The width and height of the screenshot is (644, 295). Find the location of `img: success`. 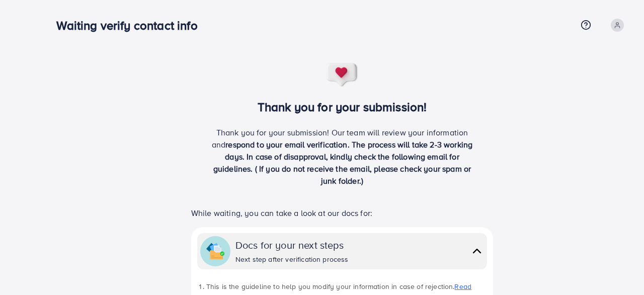

img: success is located at coordinates (342, 75).